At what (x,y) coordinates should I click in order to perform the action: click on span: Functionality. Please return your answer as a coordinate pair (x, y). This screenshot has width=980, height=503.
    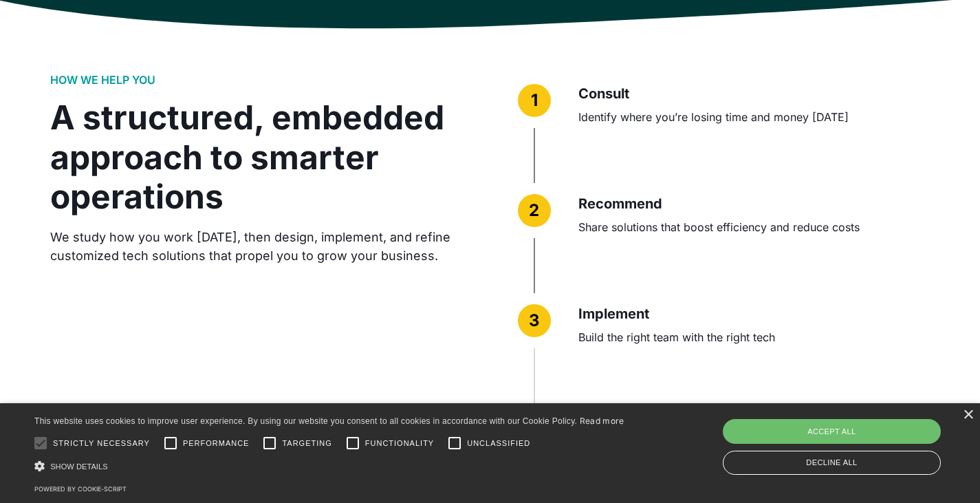
    Looking at the image, I should click on (400, 443).